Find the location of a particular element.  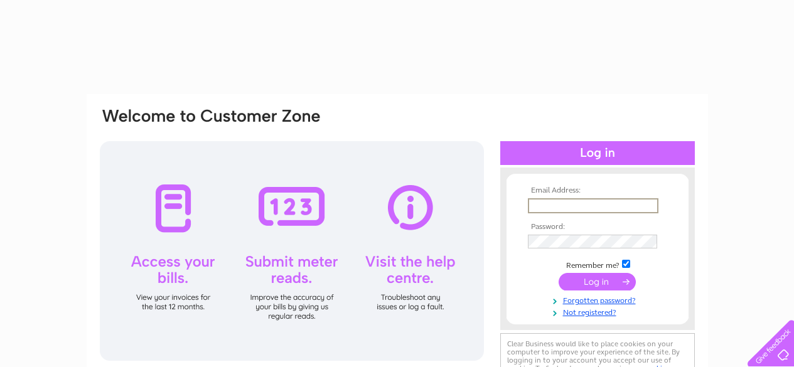

a: Not registered? is located at coordinates (599, 311).